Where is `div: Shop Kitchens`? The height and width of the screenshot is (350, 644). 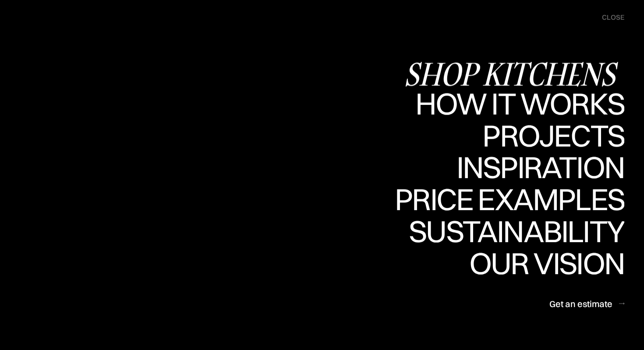
div: Shop Kitchens is located at coordinates (514, 74).